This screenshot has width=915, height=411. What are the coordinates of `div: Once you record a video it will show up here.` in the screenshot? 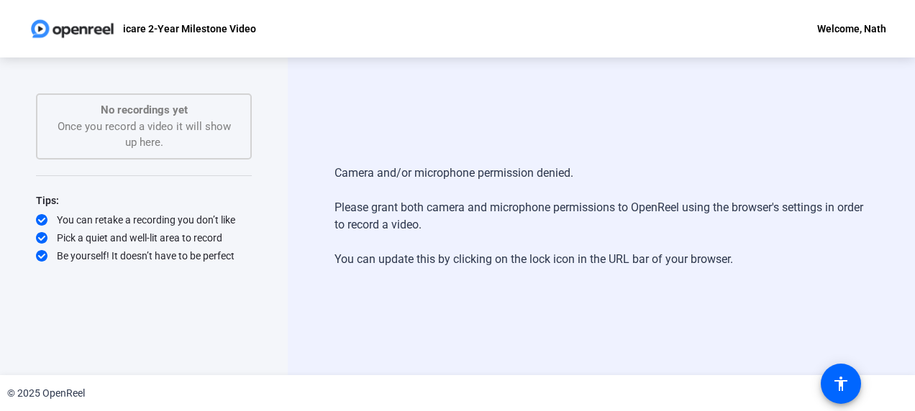 It's located at (144, 127).